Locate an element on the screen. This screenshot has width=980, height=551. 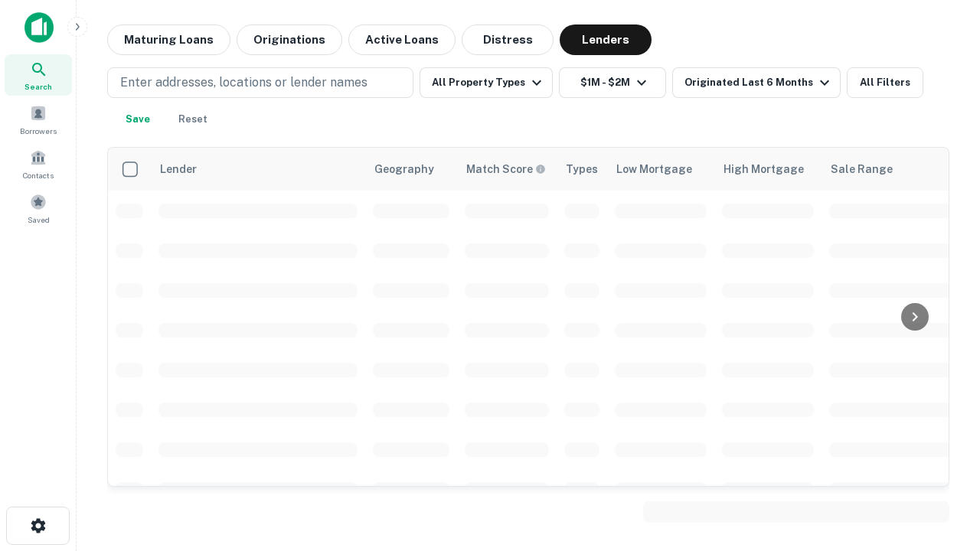
div: Chat Widget is located at coordinates (941, 416).